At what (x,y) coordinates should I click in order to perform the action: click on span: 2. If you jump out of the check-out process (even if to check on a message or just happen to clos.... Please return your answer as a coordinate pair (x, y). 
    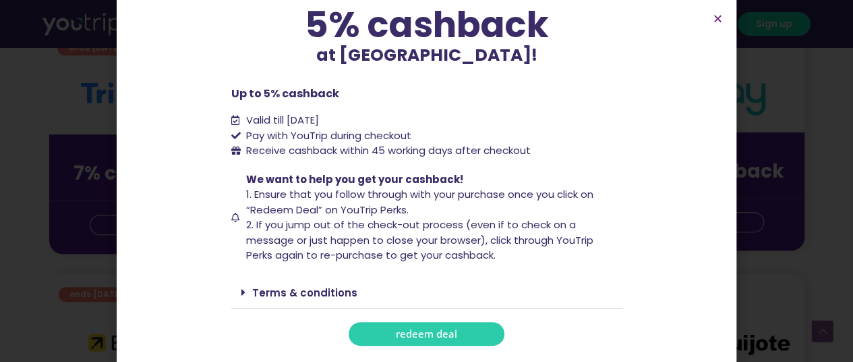
    Looking at the image, I should click on (420, 239).